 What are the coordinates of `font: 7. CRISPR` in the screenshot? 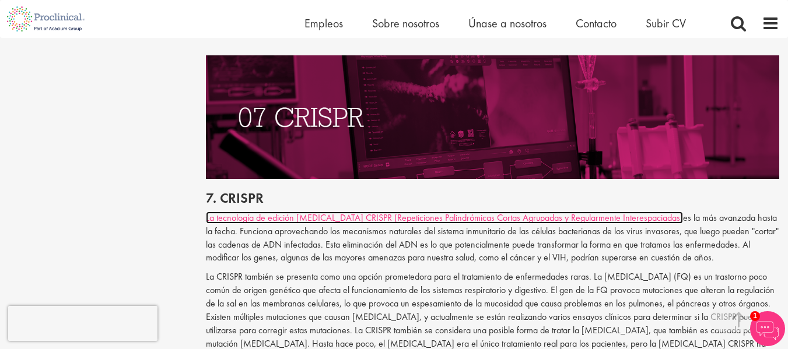 It's located at (234, 198).